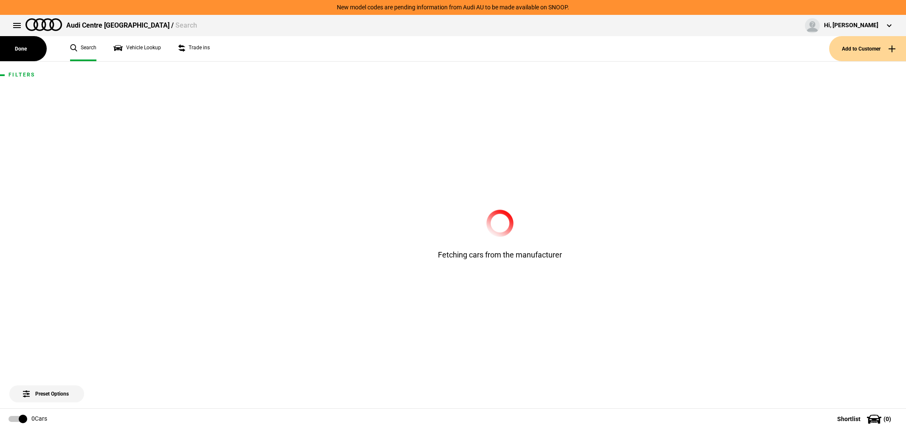 The image size is (906, 430). Describe the element at coordinates (186, 25) in the screenshot. I see `span: Search` at that location.